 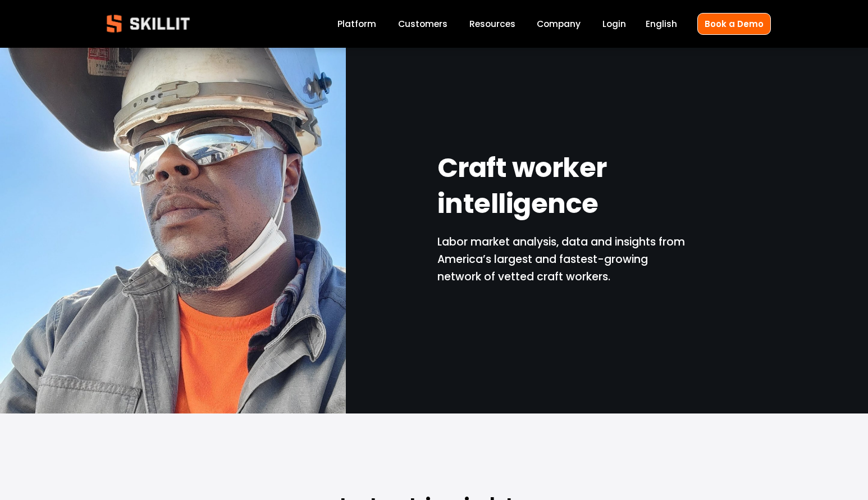 I want to click on strong: Craft worker intelligence, so click(x=525, y=188).